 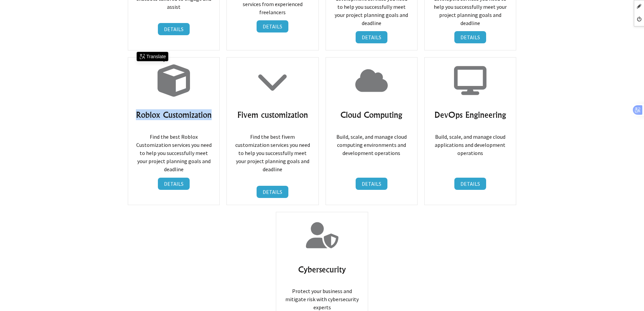 What do you see at coordinates (470, 149) in the screenshot?
I see `p: Build, scale, and manage cloud applications and development operations` at bounding box center [470, 149].